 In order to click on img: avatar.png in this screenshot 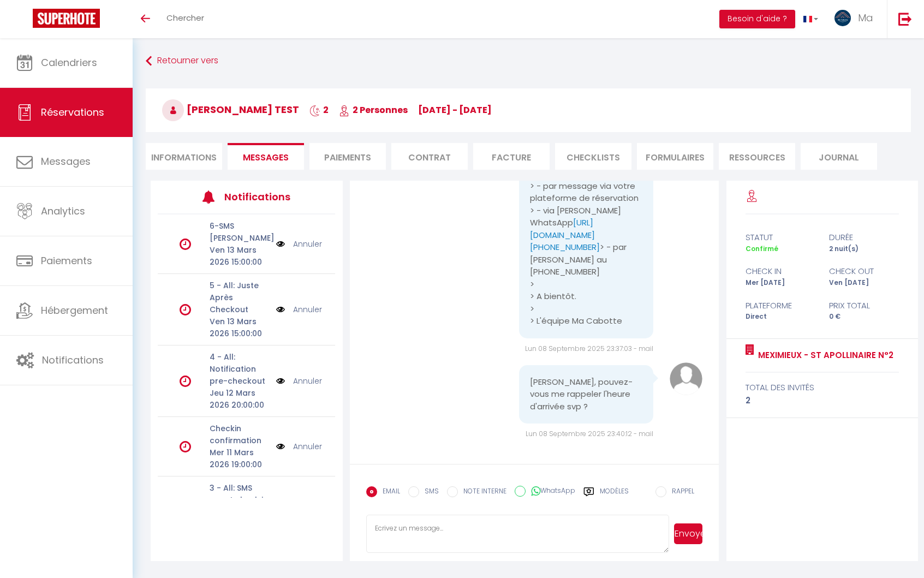, I will do `click(686, 379)`.